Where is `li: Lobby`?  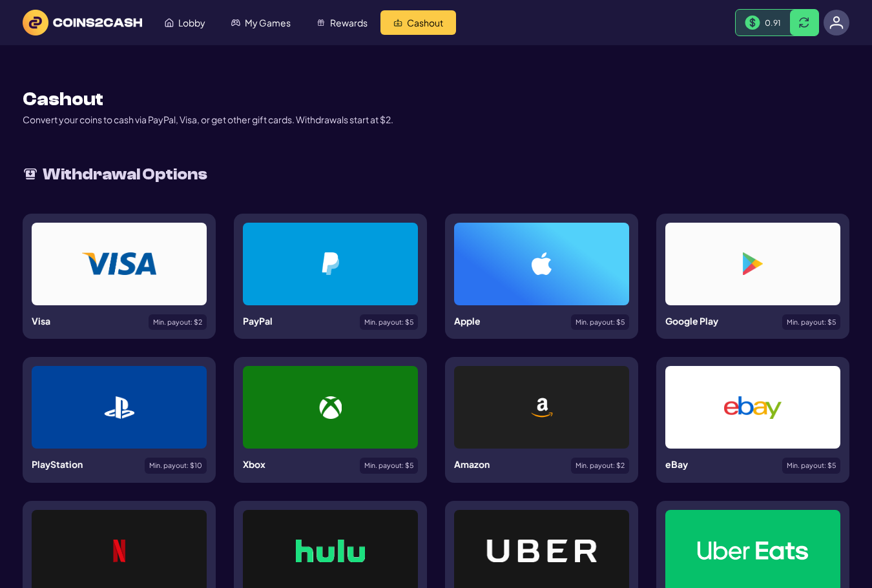 li: Lobby is located at coordinates (185, 23).